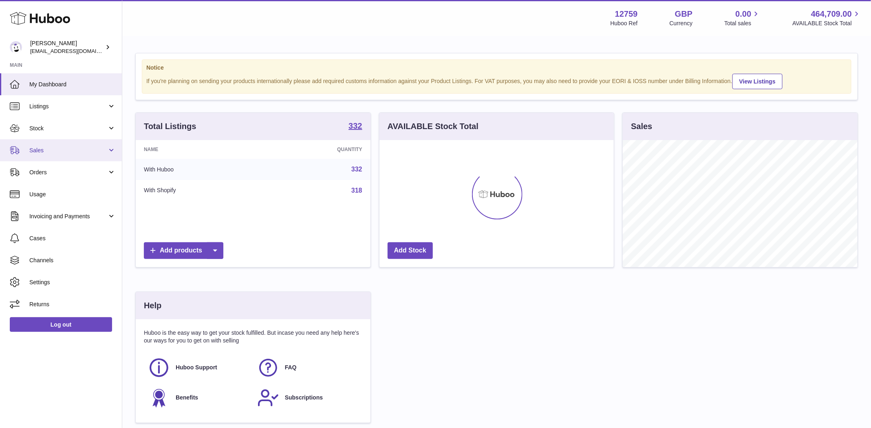 The width and height of the screenshot is (871, 428). What do you see at coordinates (757, 82) in the screenshot?
I see `a: View Listings` at bounding box center [757, 82].